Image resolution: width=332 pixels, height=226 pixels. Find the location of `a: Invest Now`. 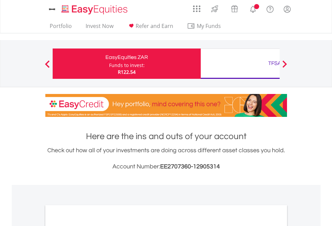

a: Invest Now is located at coordinates (100, 28).